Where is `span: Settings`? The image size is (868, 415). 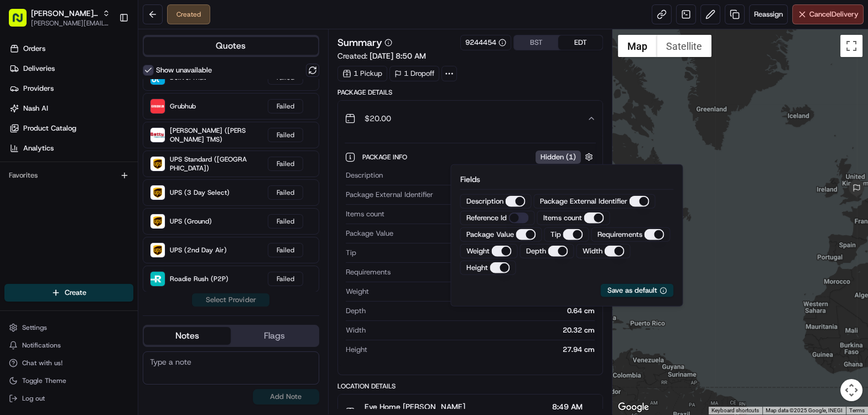 span: Settings is located at coordinates (34, 328).